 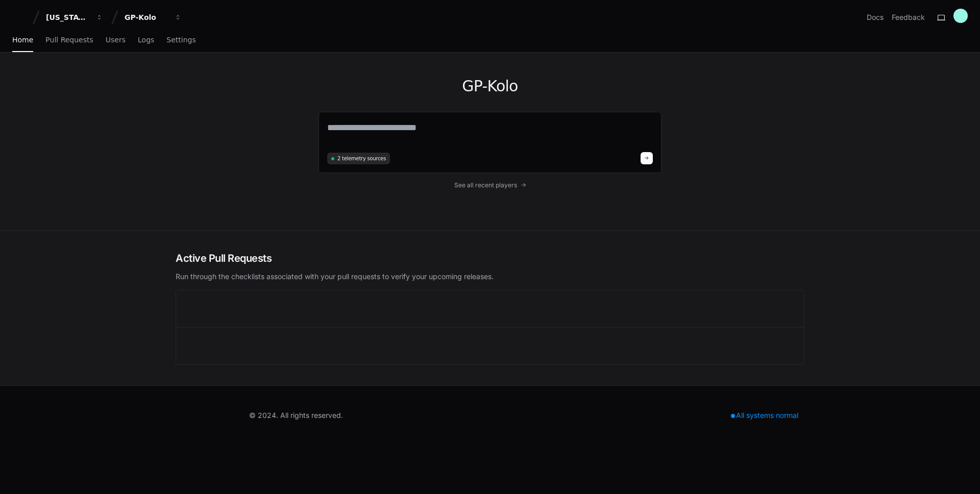 What do you see at coordinates (153, 18) in the screenshot?
I see `button: GP-Kolo` at bounding box center [153, 18].